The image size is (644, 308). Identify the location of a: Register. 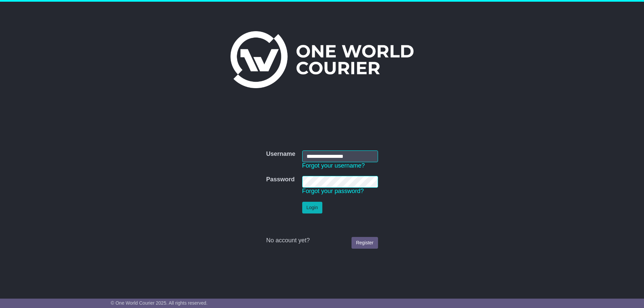
(364, 243).